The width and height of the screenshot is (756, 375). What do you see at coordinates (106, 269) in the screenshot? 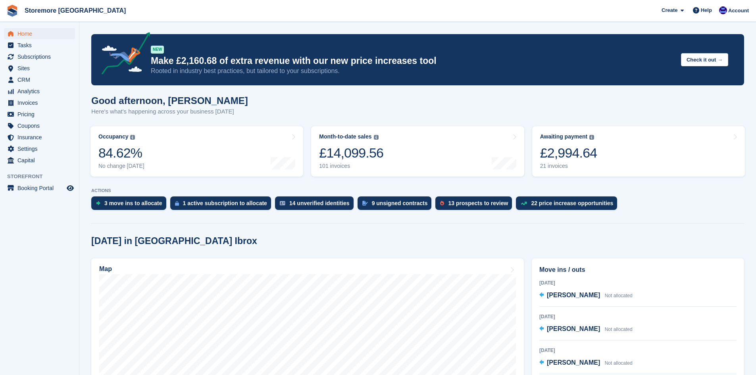
I see `h2: Map` at bounding box center [106, 269].